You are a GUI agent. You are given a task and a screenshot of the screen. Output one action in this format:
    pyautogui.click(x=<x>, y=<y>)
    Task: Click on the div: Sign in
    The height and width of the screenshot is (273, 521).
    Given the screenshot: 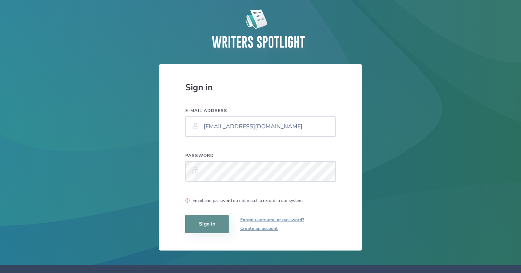 What is the action you would take?
    pyautogui.click(x=261, y=87)
    